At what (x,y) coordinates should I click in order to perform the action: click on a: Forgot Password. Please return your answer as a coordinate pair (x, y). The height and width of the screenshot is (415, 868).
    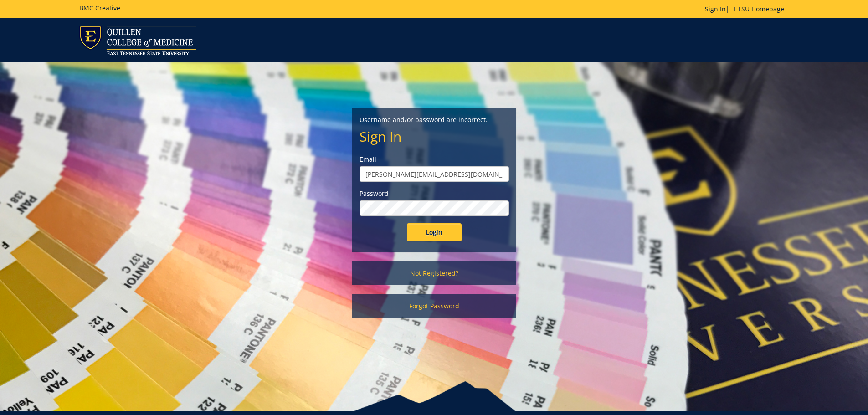
    Looking at the image, I should click on (434, 306).